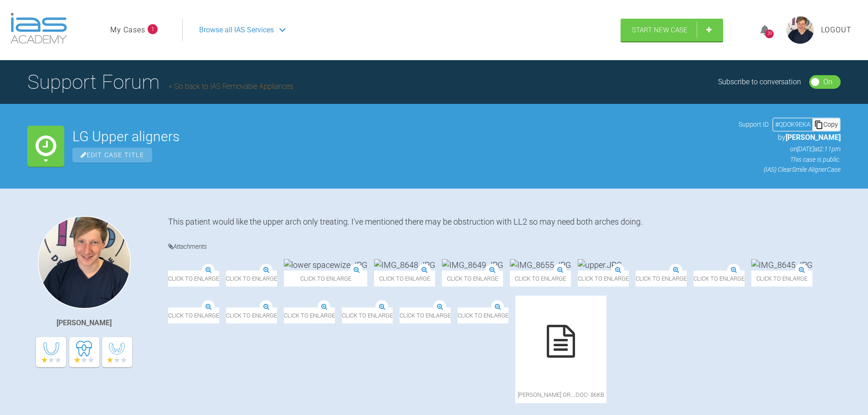 This screenshot has width=868, height=415. I want to click on img: Jack Gardner, so click(85, 263).